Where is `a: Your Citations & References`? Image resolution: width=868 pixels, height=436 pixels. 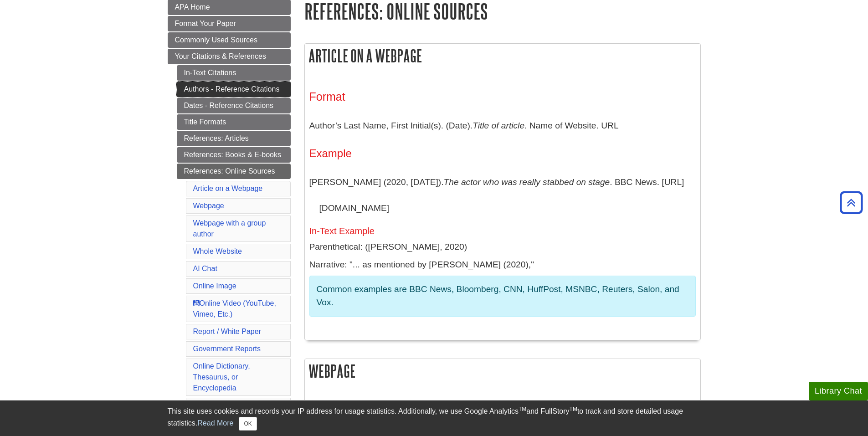
a: Your Citations & References is located at coordinates (229, 57).